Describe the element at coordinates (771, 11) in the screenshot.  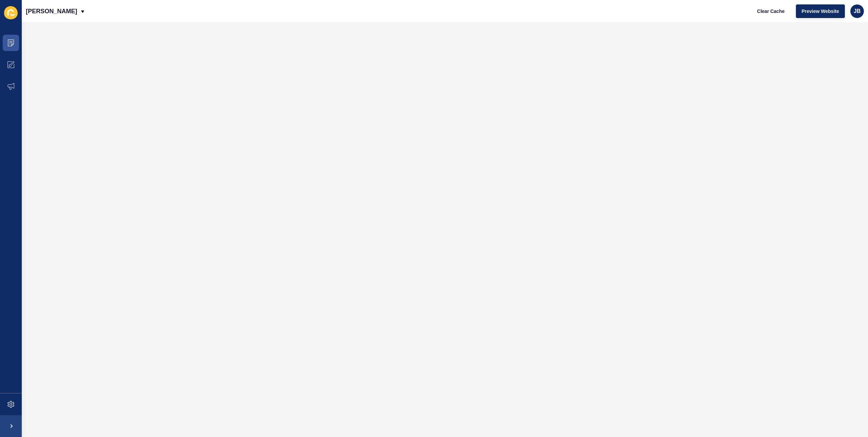
I see `button: Clear Cache` at that location.